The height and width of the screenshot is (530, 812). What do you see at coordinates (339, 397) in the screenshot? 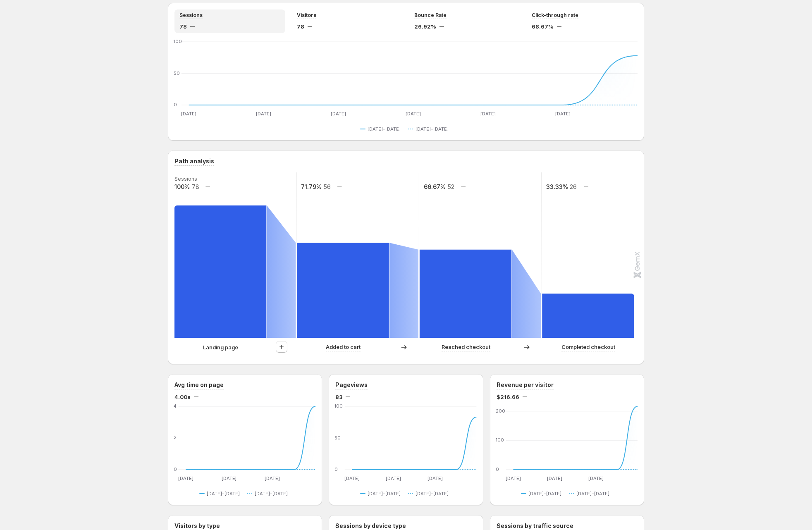
I see `span: 83` at bounding box center [339, 397].